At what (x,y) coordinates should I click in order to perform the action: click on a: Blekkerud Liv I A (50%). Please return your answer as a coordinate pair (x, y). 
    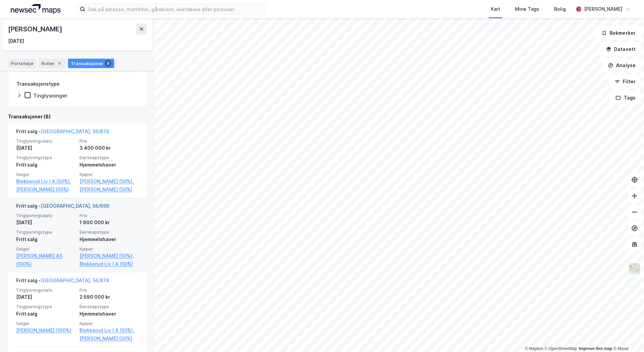
    Looking at the image, I should click on (109, 264).